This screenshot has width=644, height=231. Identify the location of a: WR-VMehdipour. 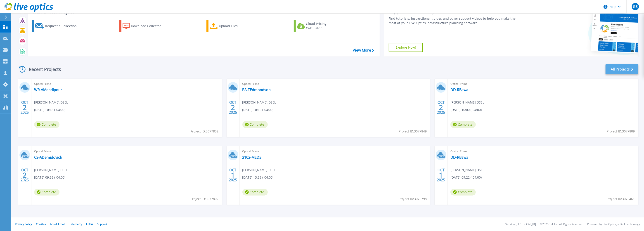
(48, 90).